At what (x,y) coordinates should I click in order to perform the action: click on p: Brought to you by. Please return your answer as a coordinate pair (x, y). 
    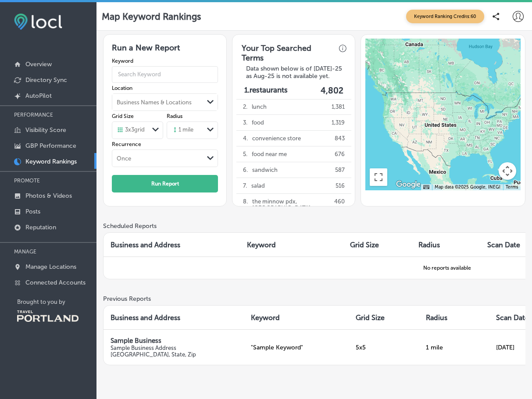
    Looking at the image, I should click on (56, 302).